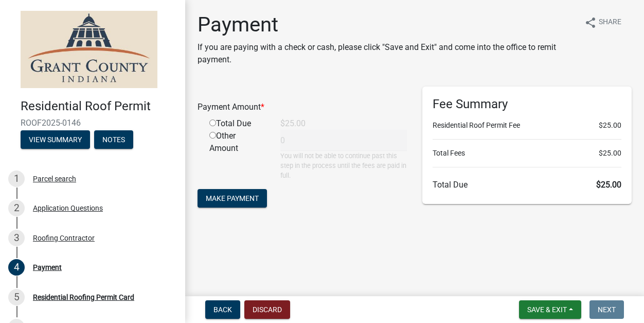  Describe the element at coordinates (16, 297) in the screenshot. I see `div: 5` at that location.